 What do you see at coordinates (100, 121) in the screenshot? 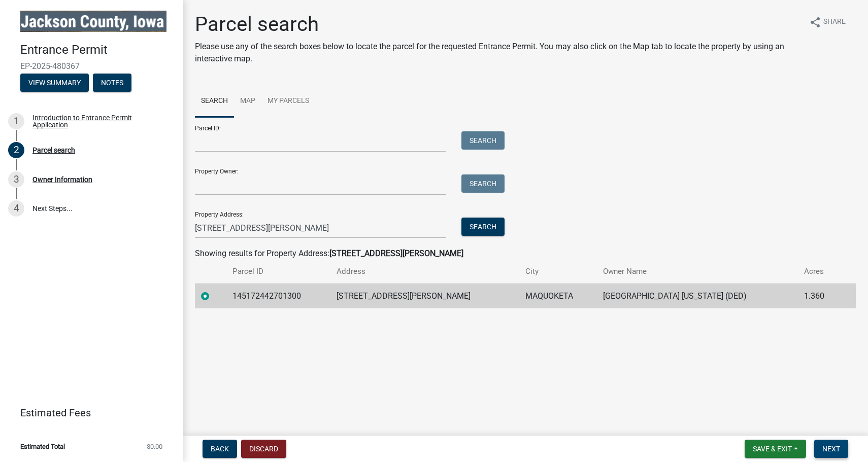
I see `div: Introduction to Entrance Permit Application` at bounding box center [100, 121].